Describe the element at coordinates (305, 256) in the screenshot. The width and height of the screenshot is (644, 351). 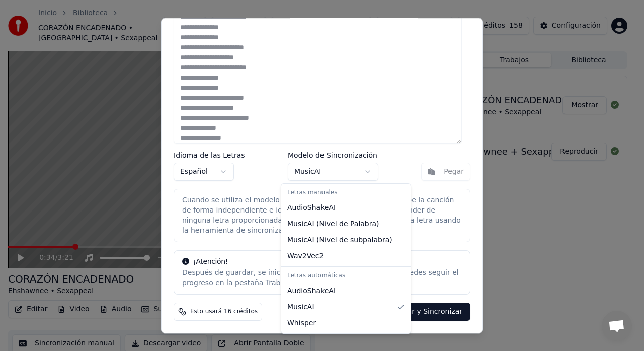
I see `span: Wav2Vec2` at that location.